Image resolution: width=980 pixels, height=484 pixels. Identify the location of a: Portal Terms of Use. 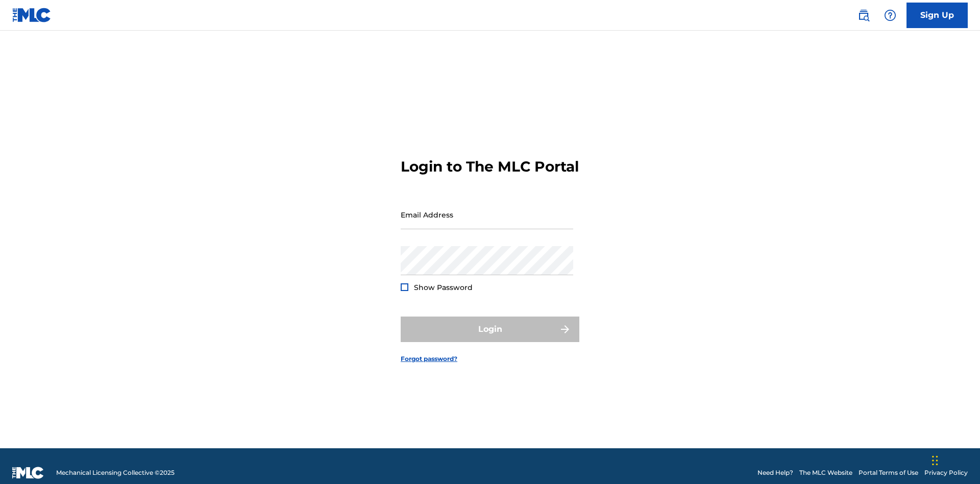
(888, 473).